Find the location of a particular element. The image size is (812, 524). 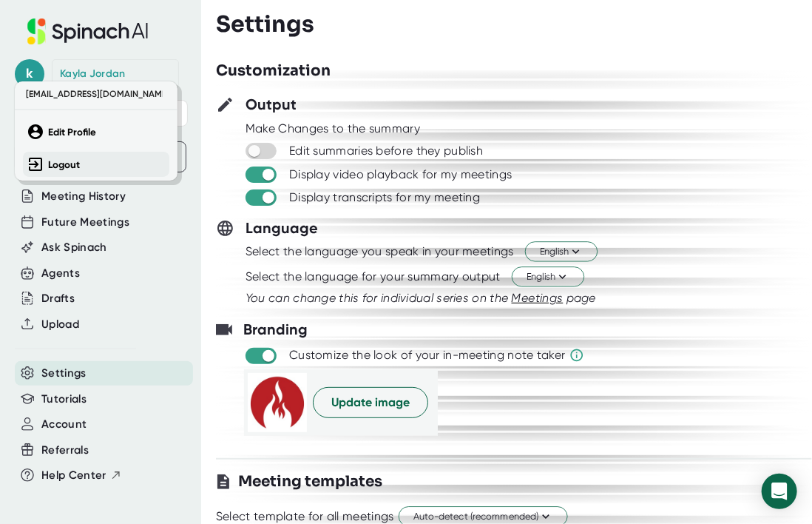

button: Logout is located at coordinates (96, 164).